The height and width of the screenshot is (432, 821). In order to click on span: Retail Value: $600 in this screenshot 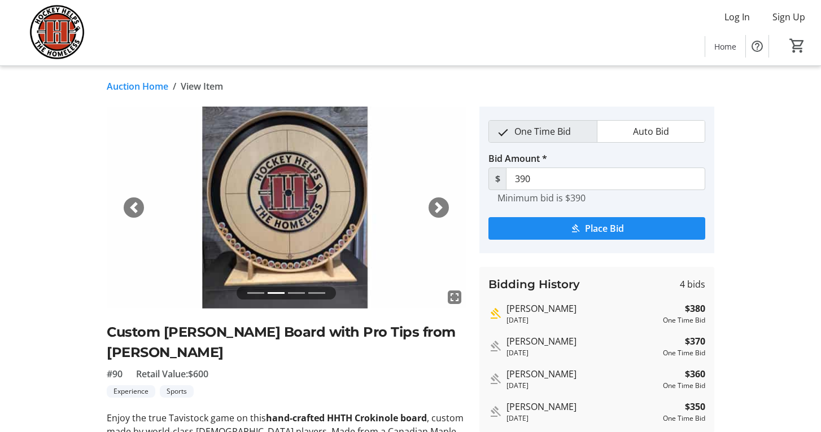, I will do `click(172, 374)`.